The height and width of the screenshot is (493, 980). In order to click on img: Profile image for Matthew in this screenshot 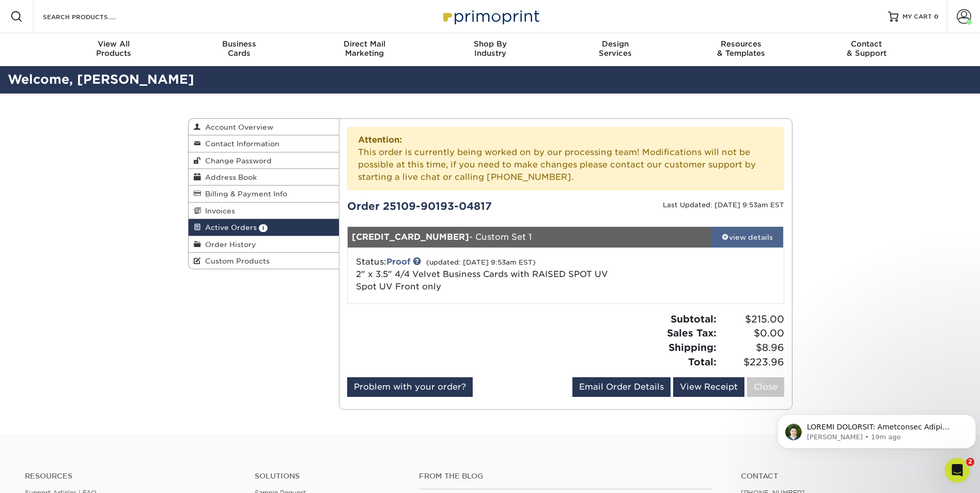, I will do `click(20, 40)`.